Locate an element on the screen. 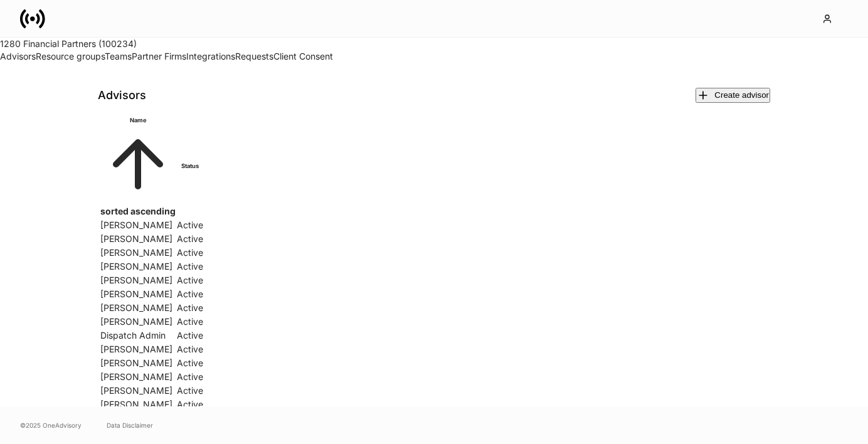 This screenshot has width=868, height=444. a: Client Consent is located at coordinates (303, 56).